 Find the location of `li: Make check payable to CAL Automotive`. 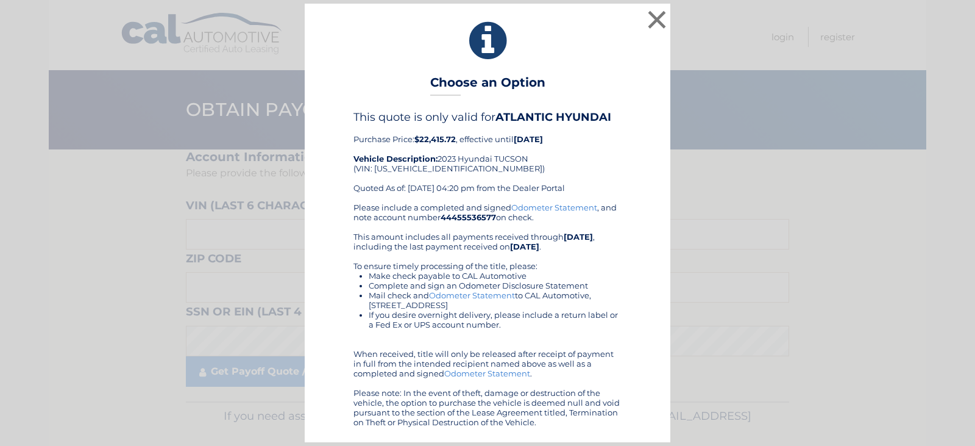

li: Make check payable to CAL Automotive is located at coordinates (495, 276).